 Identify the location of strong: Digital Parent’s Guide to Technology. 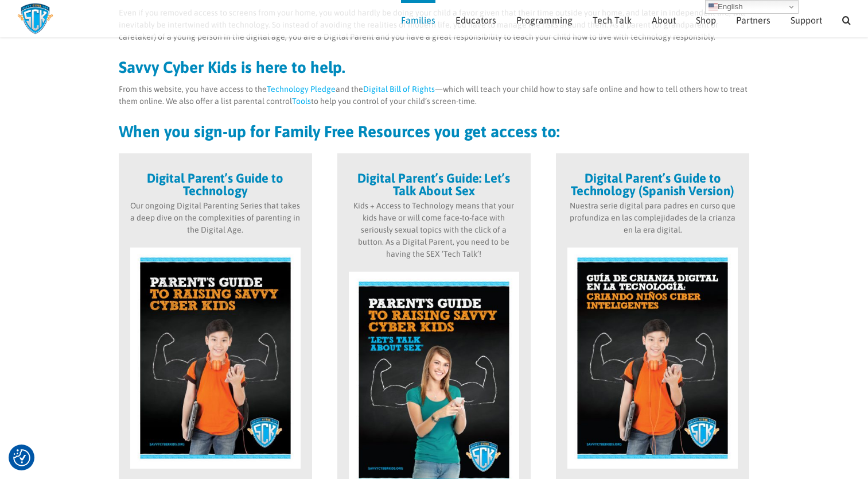
(215, 184).